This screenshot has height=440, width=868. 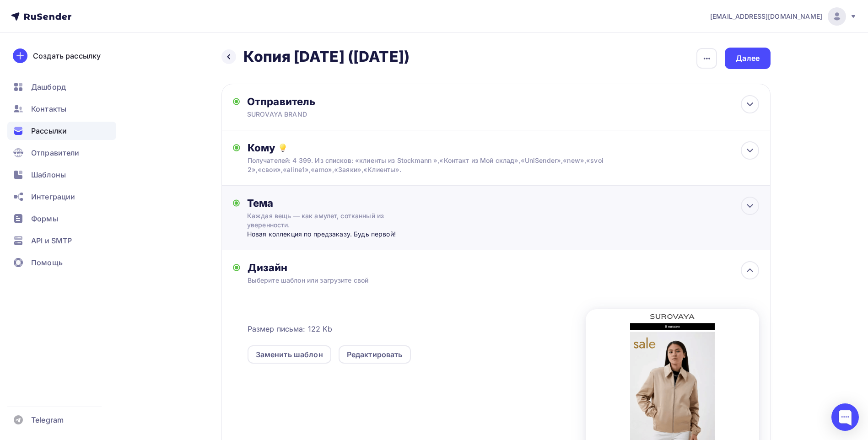 What do you see at coordinates (329, 221) in the screenshot?
I see `div: Каждая вещь — как амулет, сотканный из уверенности.` at bounding box center [329, 221].